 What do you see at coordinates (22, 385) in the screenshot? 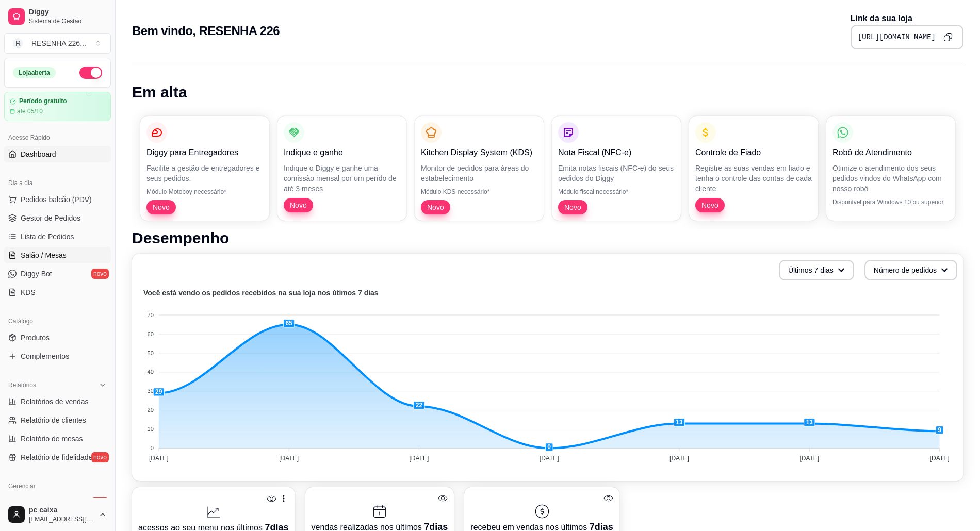
I see `span: Relatórios` at bounding box center [22, 385].